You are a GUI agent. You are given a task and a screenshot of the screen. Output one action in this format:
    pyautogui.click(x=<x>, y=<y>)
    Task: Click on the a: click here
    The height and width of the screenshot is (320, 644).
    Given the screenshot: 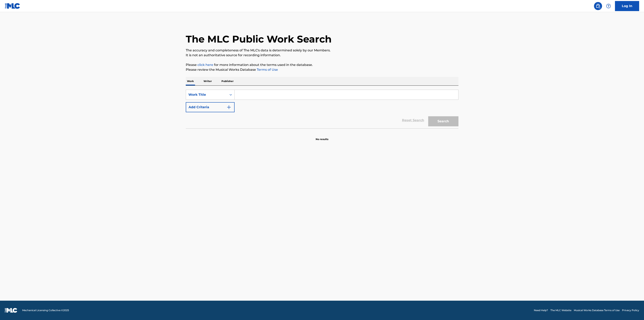 What is the action you would take?
    pyautogui.click(x=205, y=64)
    